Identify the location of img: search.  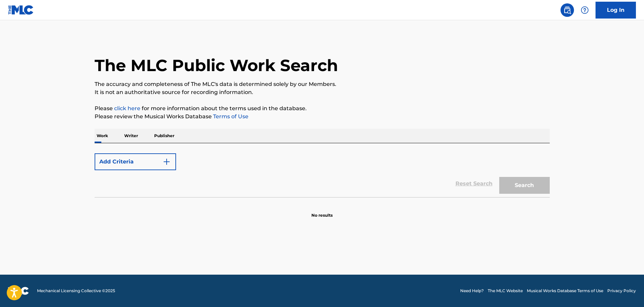
(567, 10).